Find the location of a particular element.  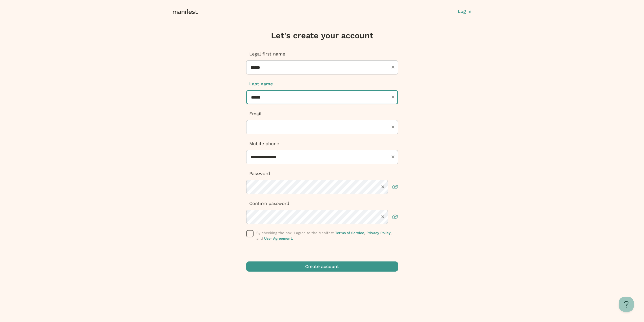

p: Legal first name is located at coordinates (322, 54).